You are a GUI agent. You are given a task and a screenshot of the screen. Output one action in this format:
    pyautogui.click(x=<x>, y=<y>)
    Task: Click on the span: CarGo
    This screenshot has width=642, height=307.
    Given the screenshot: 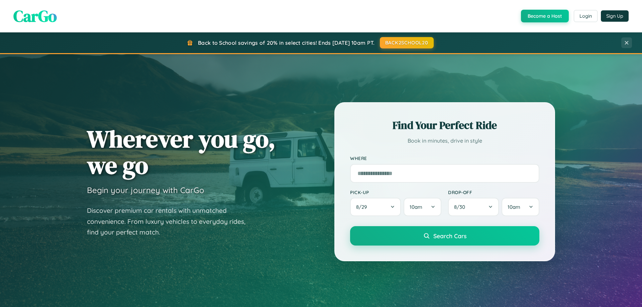 What is the action you would take?
    pyautogui.click(x=35, y=16)
    